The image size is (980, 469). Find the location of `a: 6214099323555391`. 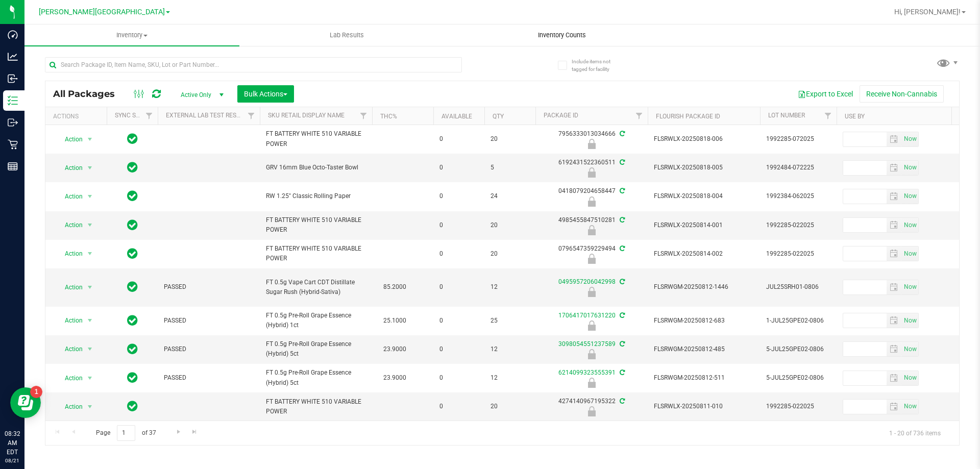

a: 6214099323555391 is located at coordinates (586, 372).